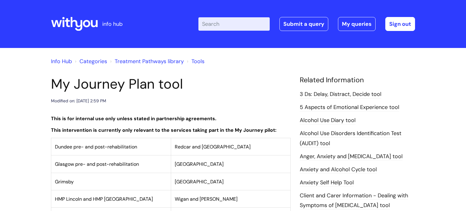  I want to click on h1: My Journey Plan tool, so click(171, 84).